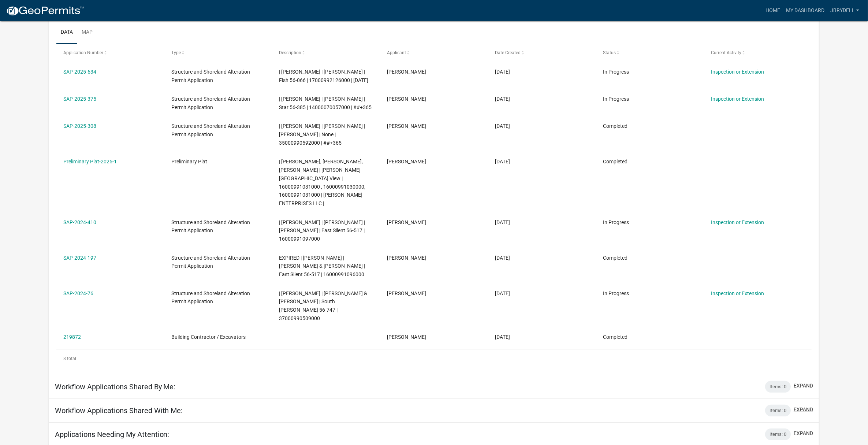  Describe the element at coordinates (773, 10) in the screenshot. I see `a: Home` at that location.